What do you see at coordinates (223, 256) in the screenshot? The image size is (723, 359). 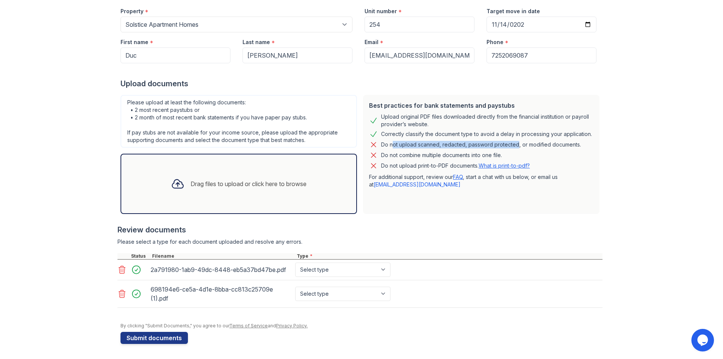 I see `div: Filename` at bounding box center [223, 256].